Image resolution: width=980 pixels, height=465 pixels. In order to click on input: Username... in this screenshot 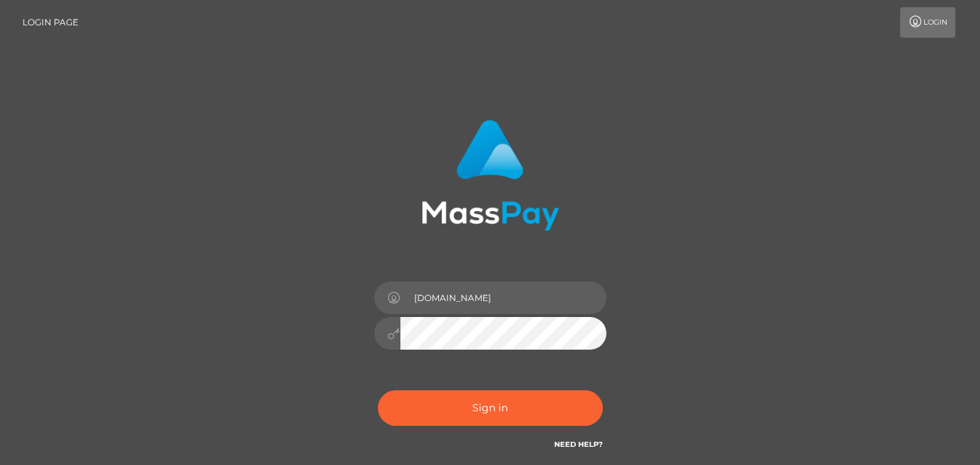, I will do `click(503, 297)`.